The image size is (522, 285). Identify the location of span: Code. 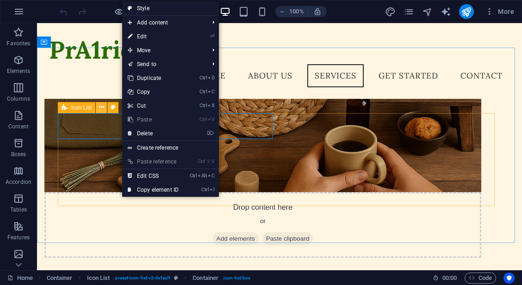
(480, 279).